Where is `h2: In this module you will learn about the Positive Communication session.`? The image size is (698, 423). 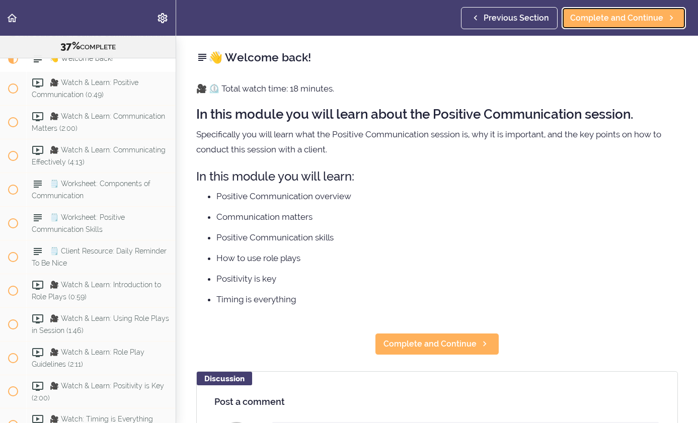
h2: In this module you will learn about the Positive Communication session. is located at coordinates (437, 114).